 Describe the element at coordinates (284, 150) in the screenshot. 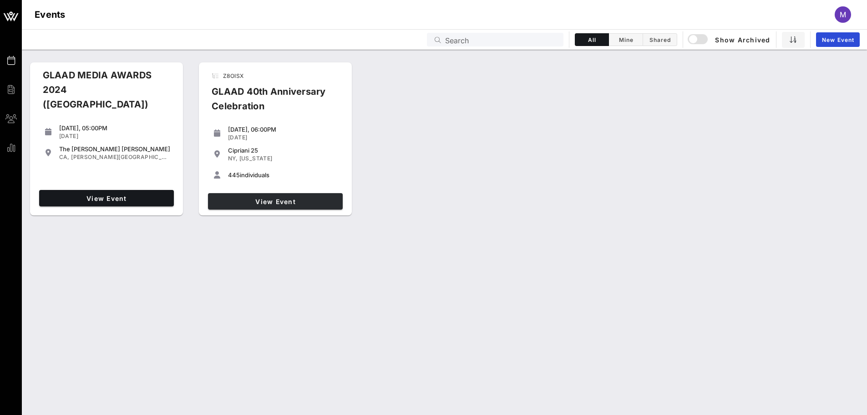

I see `div: Cipriani 25` at that location.